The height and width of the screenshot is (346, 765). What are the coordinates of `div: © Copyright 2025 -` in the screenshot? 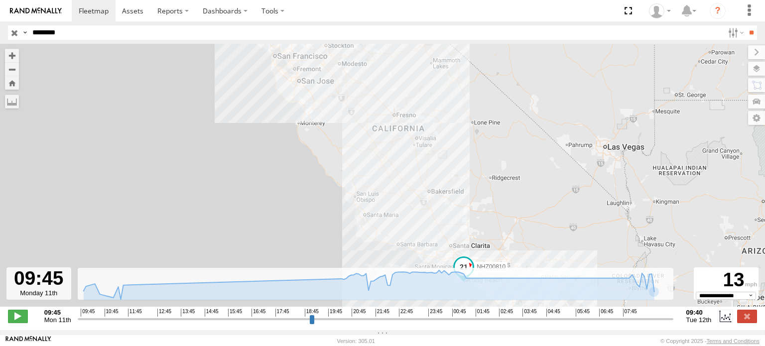 It's located at (710, 341).